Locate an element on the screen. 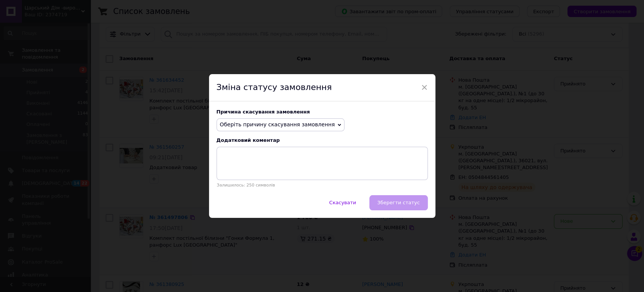  p: Залишилось: 250 символів is located at coordinates (322, 185).